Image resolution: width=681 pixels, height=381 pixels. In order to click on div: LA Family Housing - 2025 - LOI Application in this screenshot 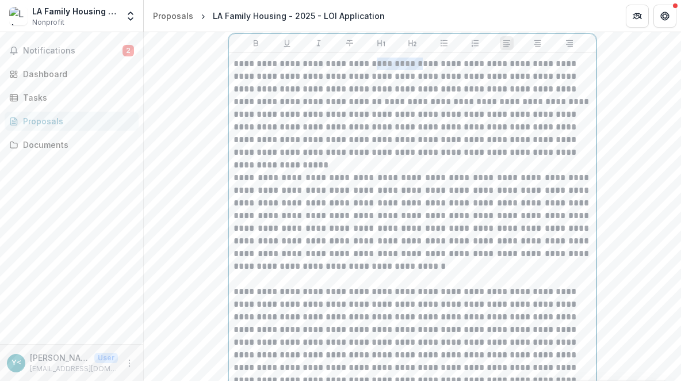, I will do `click(299, 16)`.